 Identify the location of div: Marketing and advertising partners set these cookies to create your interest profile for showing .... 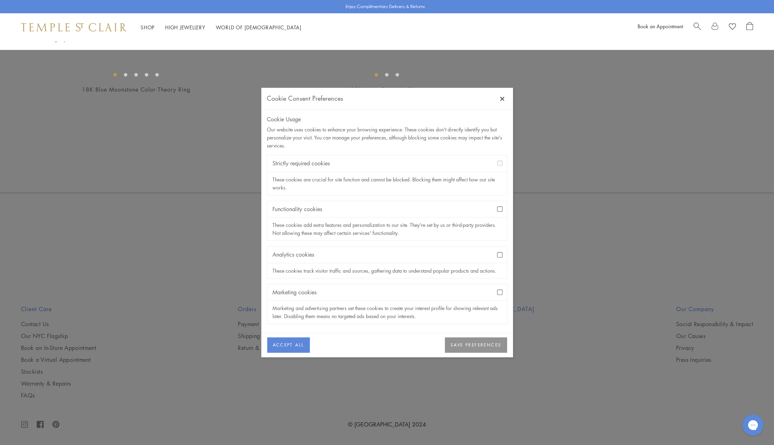
(387, 312).